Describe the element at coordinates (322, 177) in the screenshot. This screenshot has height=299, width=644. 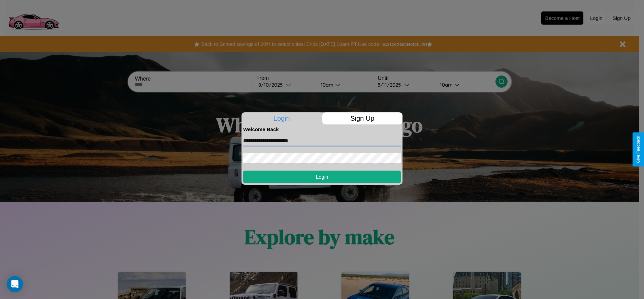
I see `button: Login` at that location.